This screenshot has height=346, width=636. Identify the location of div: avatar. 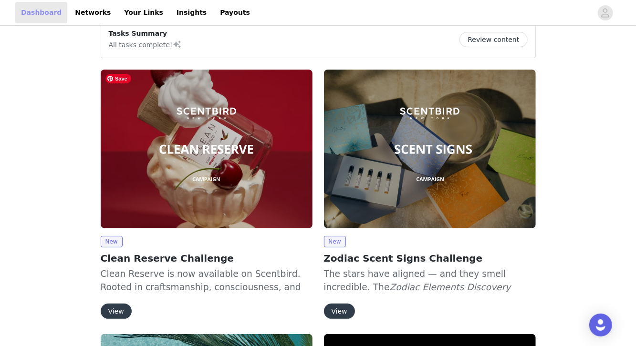
(605, 13).